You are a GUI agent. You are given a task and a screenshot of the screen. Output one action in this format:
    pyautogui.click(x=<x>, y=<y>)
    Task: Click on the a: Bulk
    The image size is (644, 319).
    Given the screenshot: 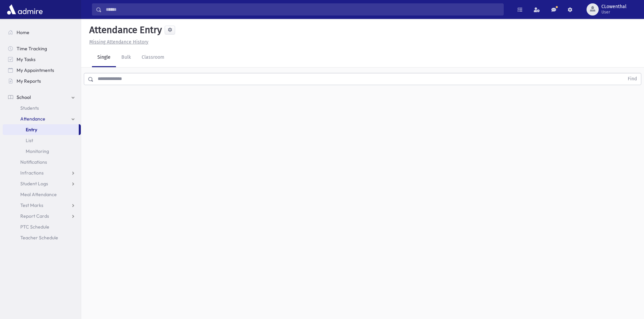 What is the action you would take?
    pyautogui.click(x=126, y=58)
    